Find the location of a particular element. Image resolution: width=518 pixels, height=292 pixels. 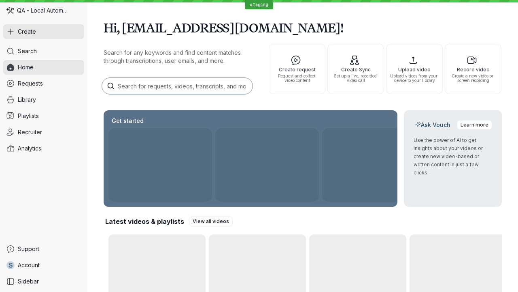

span: Support is located at coordinates (28, 249).